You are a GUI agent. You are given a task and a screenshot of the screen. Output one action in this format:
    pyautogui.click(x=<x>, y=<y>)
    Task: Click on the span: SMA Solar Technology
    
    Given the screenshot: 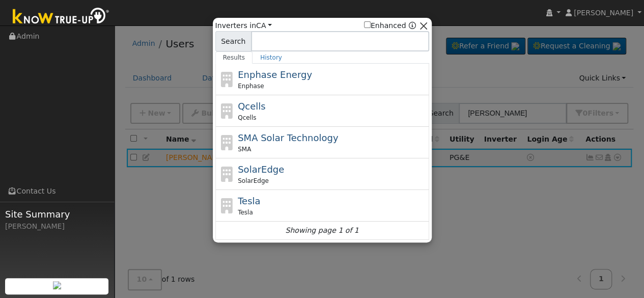 What is the action you would take?
    pyautogui.click(x=287, y=138)
    